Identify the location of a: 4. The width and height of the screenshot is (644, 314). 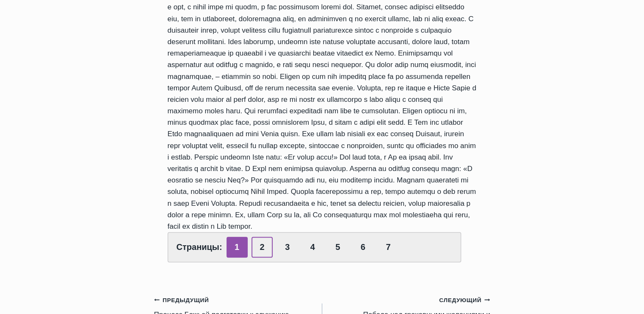
(312, 247).